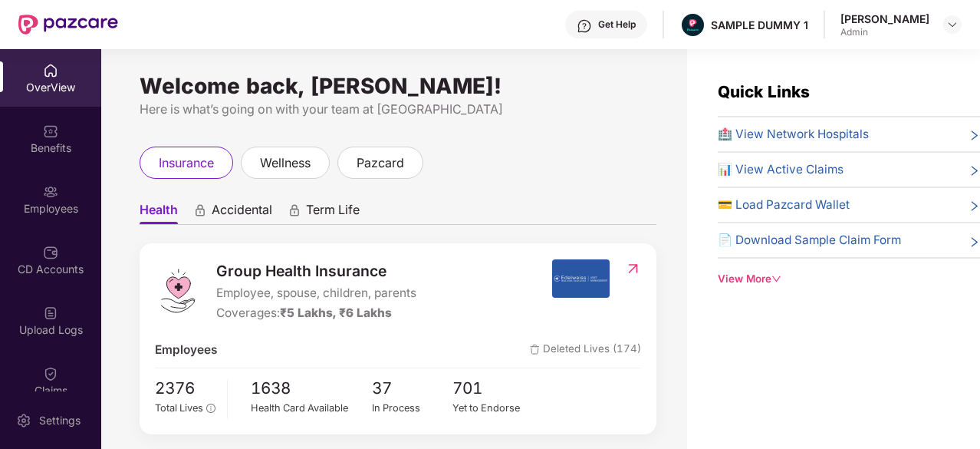 Image resolution: width=980 pixels, height=449 pixels. Describe the element at coordinates (764, 92) in the screenshot. I see `span: Quick Links` at that location.